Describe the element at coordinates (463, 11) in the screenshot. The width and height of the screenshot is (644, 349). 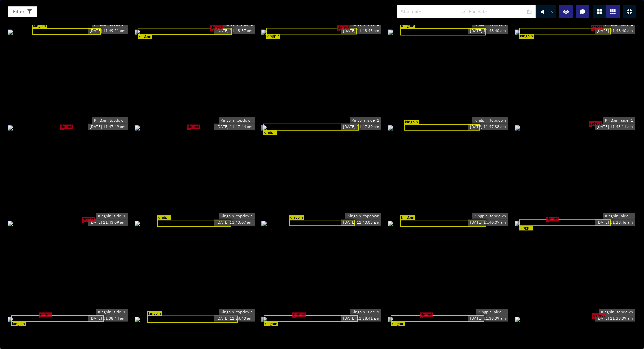
I see `span: swap-right` at that location.